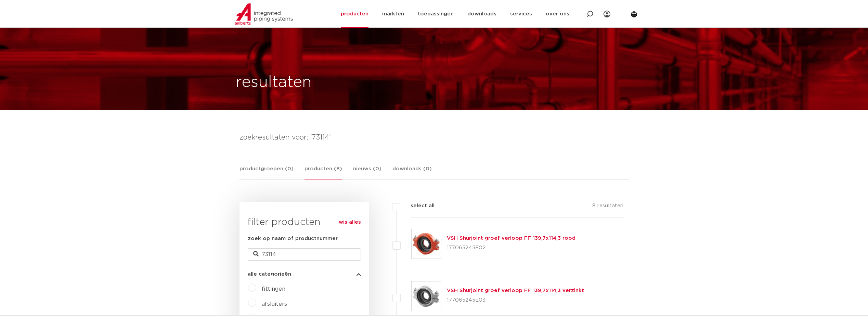 The image size is (868, 316). What do you see at coordinates (304, 254) in the screenshot?
I see `input: zoeken` at bounding box center [304, 254].